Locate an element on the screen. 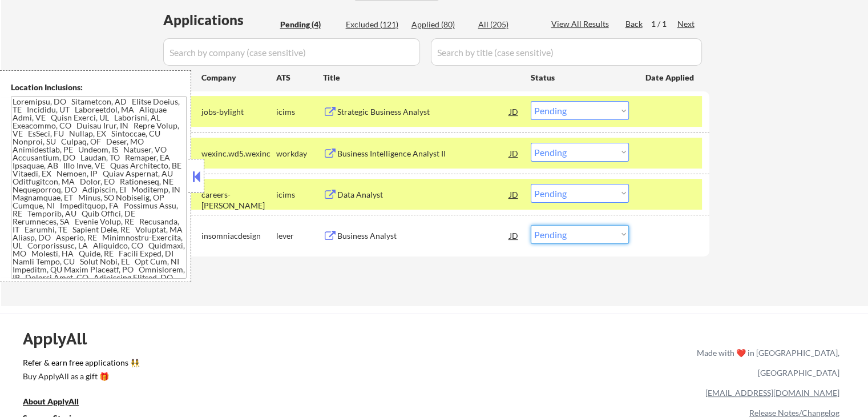 Image resolution: width=868 pixels, height=417 pixels. div: Date Applied is located at coordinates (670, 78).